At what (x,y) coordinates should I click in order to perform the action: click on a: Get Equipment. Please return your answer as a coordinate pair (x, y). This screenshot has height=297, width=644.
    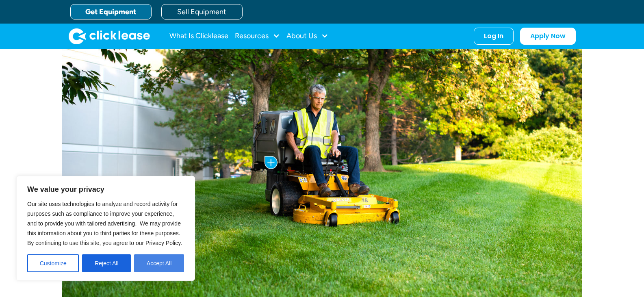
    Looking at the image, I should click on (111, 12).